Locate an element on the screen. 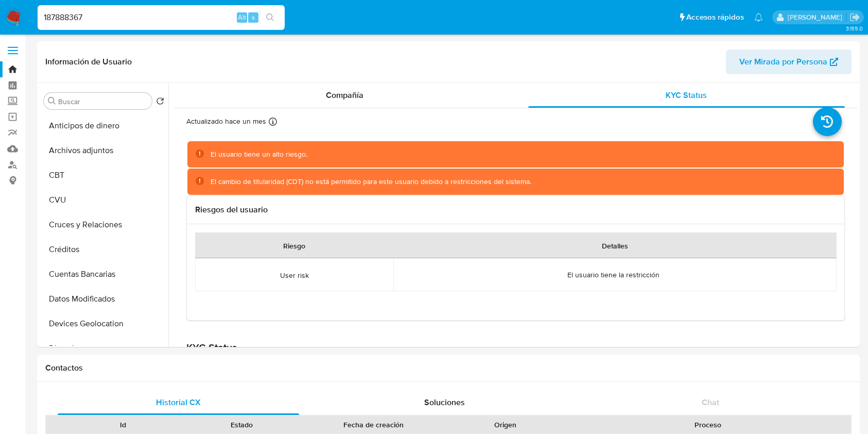 This screenshot has height=434, width=868. div: Origen is located at coordinates (505, 424).